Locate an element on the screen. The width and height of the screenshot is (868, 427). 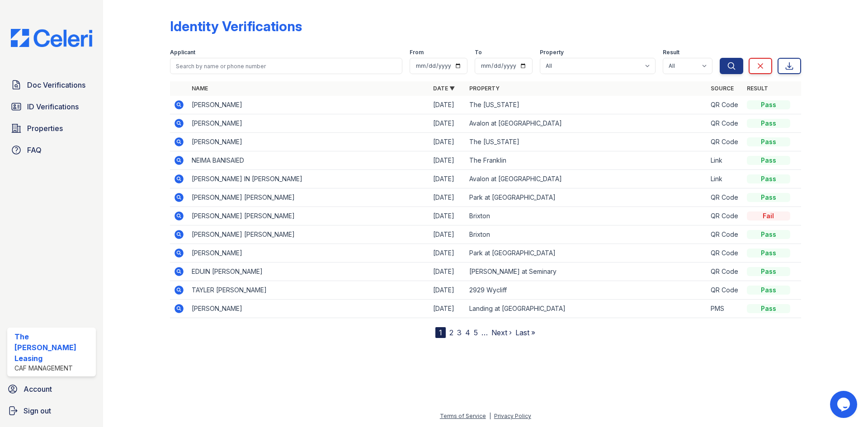
a: Doc Verifications is located at coordinates (51, 85).